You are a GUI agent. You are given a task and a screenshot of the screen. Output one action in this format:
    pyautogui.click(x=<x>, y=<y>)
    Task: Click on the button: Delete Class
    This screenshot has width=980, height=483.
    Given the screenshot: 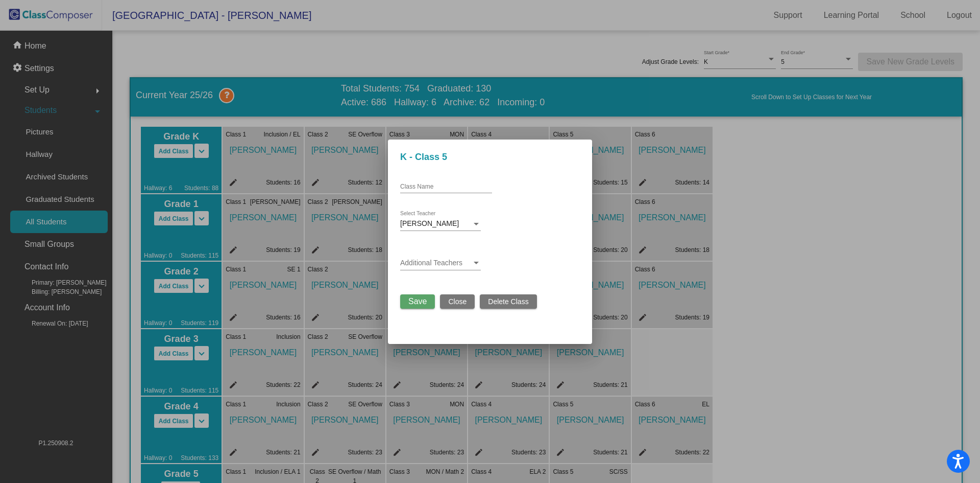 What is the action you would take?
    pyautogui.click(x=508, y=301)
    